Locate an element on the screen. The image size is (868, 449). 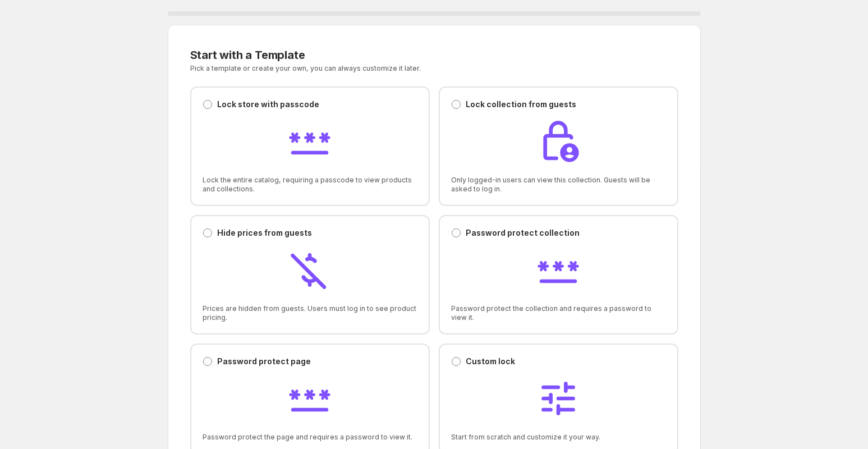
span: Prices are hidden from guests. Users must log in to see product pricing. is located at coordinates (310, 313).